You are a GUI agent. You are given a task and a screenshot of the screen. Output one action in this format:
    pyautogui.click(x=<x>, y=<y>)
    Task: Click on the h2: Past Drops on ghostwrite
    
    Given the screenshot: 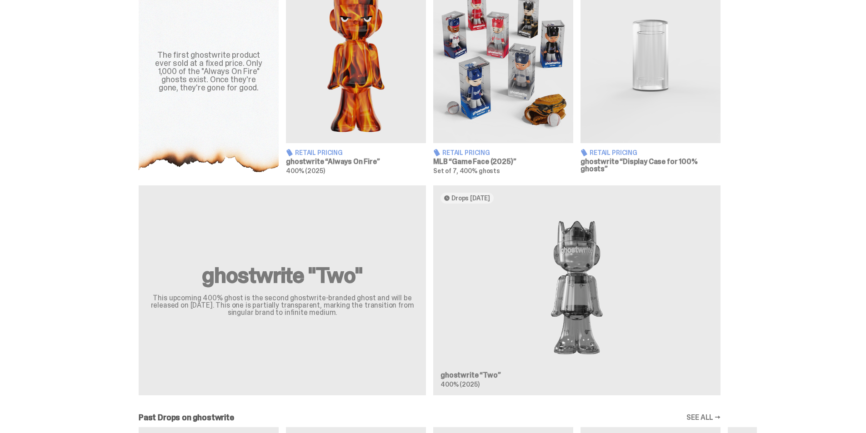 What is the action you would take?
    pyautogui.click(x=186, y=418)
    